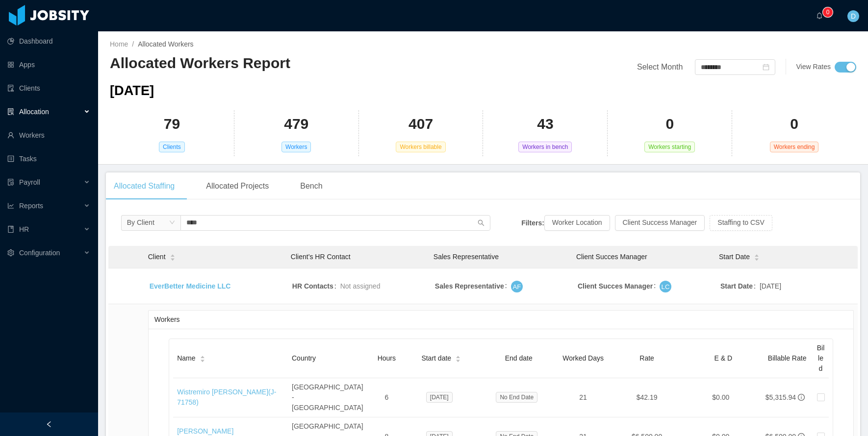 Image resolution: width=868 pixels, height=436 pixels. Describe the element at coordinates (801, 397) in the screenshot. I see `span: info-circle` at that location.